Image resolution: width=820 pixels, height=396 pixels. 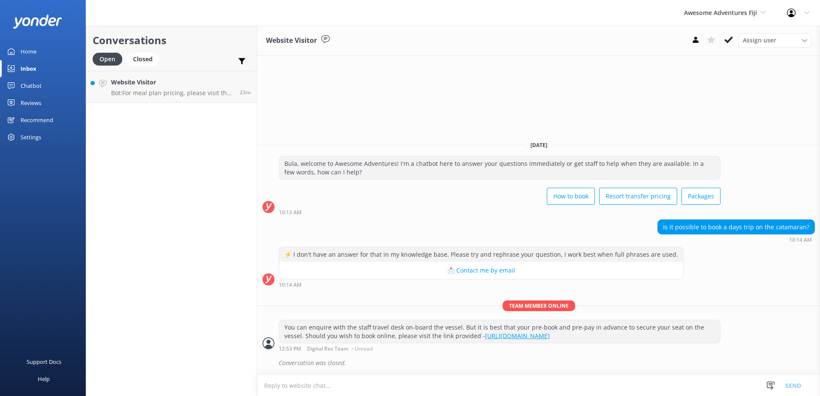 What do you see at coordinates (760, 40) in the screenshot?
I see `span: Assign user` at bounding box center [760, 40].